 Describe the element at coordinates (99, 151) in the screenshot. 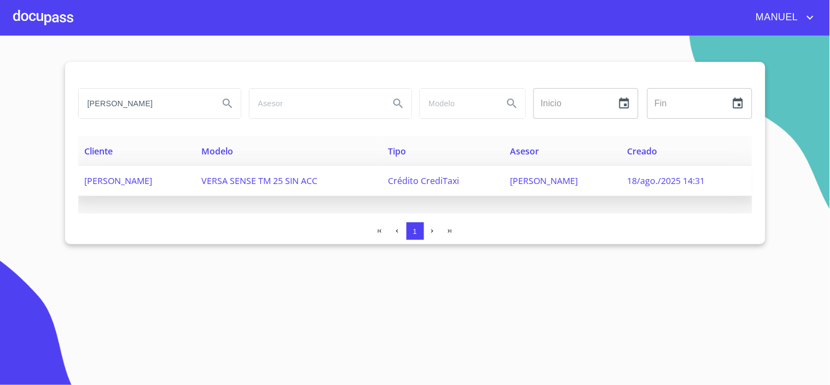

I see `span: Cliente` at that location.